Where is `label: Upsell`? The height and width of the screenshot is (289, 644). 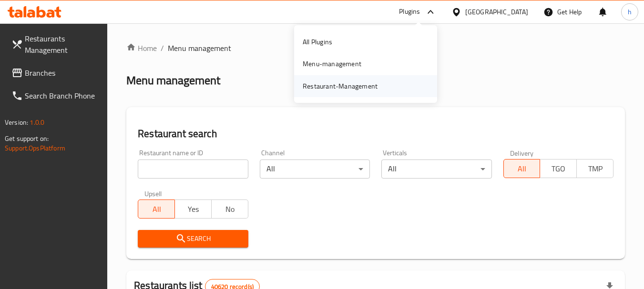
label: Upsell is located at coordinates (153, 194).